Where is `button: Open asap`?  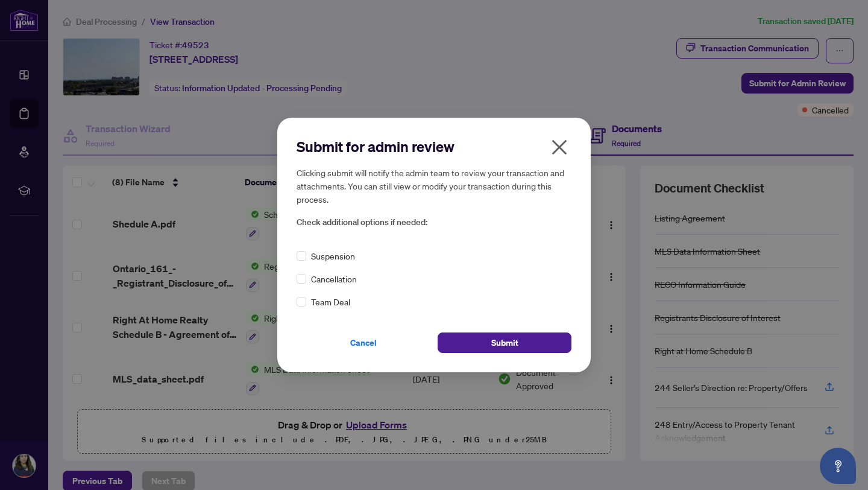 button: Open asap is located at coordinates (838, 466).